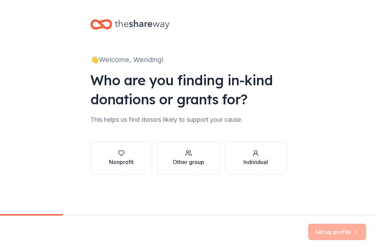  What do you see at coordinates (255, 162) in the screenshot?
I see `div: Individual` at bounding box center [255, 162].